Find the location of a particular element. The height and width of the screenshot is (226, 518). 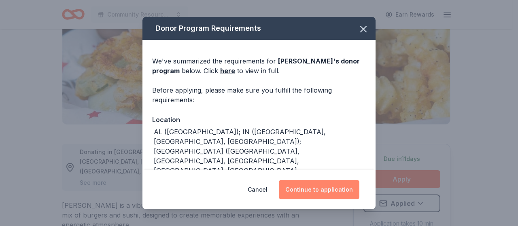

a: here is located at coordinates (228, 71).